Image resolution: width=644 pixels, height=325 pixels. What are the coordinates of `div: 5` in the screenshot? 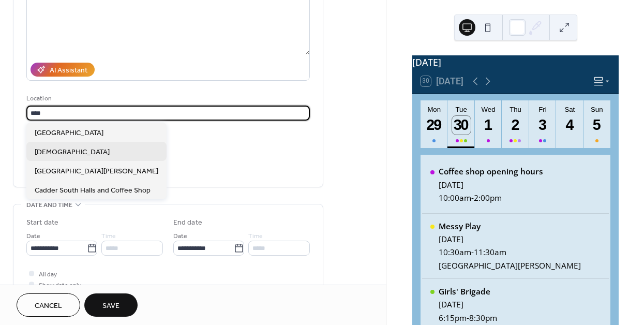 It's located at (597, 126).